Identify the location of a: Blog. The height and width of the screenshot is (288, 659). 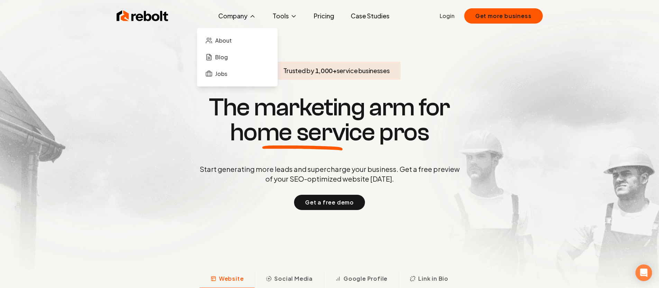
(237, 57).